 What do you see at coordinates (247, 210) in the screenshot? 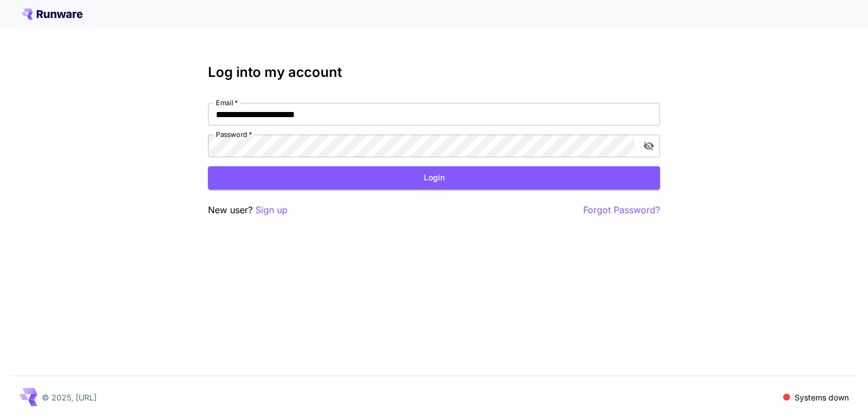
I see `p: New user?` at bounding box center [247, 210].